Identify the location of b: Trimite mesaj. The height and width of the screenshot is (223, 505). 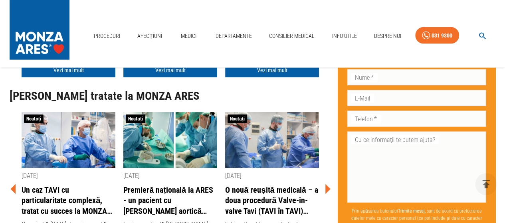
(411, 211).